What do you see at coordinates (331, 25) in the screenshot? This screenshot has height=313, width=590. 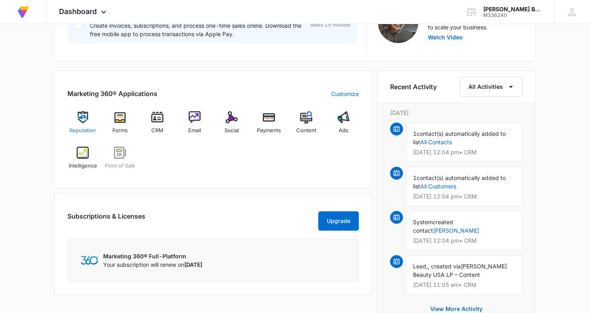 I see `span: About 15 minutes` at bounding box center [331, 25].